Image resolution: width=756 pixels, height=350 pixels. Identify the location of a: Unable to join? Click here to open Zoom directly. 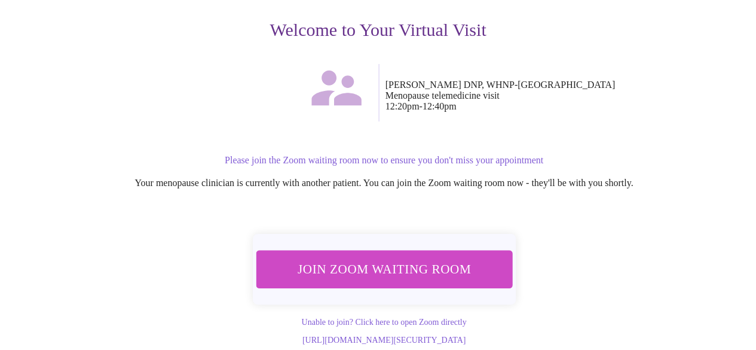
(384, 322).